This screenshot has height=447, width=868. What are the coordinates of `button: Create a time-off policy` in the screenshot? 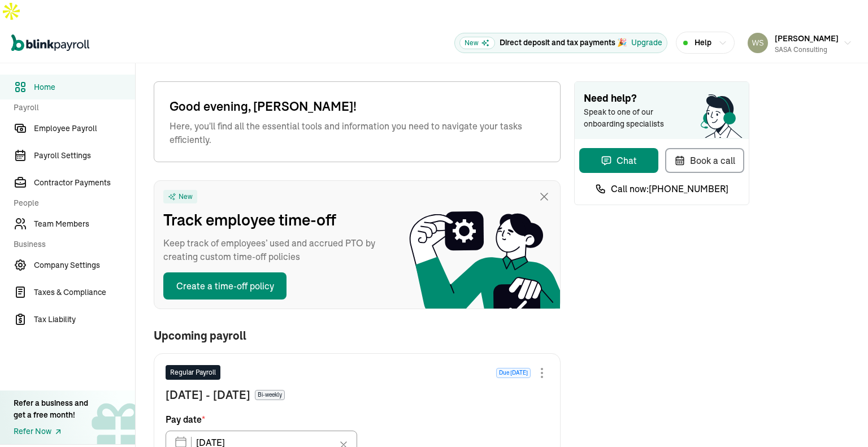 It's located at (225, 286).